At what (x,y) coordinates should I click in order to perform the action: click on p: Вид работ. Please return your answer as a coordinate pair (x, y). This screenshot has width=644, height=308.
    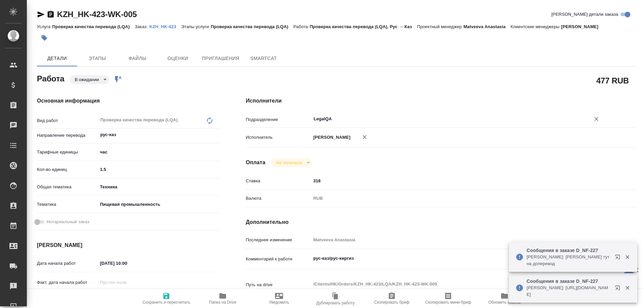
    Looking at the image, I should click on (67, 121).